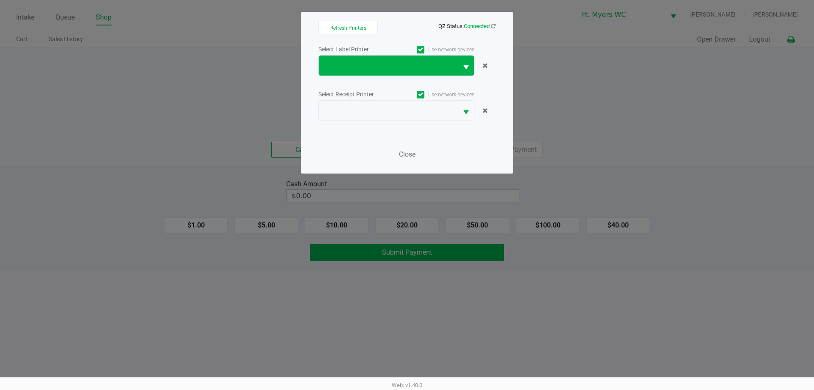 This screenshot has width=814, height=390. I want to click on div: Select Receipt Printer, so click(357, 94).